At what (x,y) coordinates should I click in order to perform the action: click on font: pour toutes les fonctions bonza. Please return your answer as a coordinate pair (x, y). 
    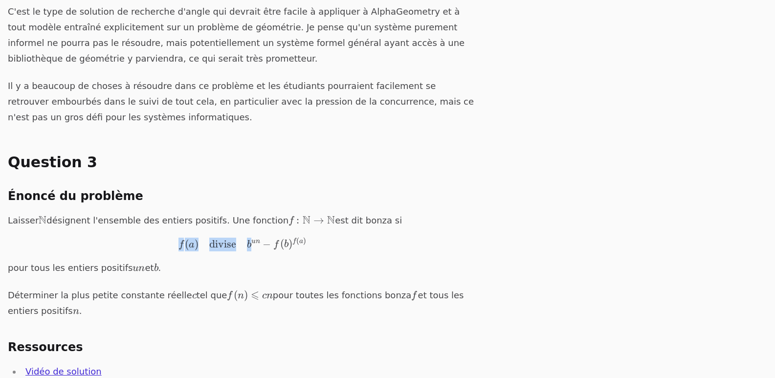
    Looking at the image, I should click on (342, 295).